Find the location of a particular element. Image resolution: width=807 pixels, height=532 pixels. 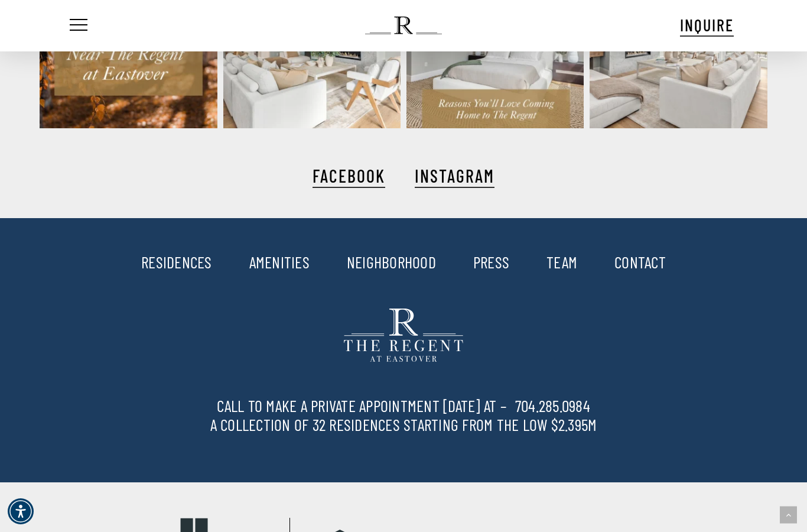

a: RESIDENCES is located at coordinates (177, 262).